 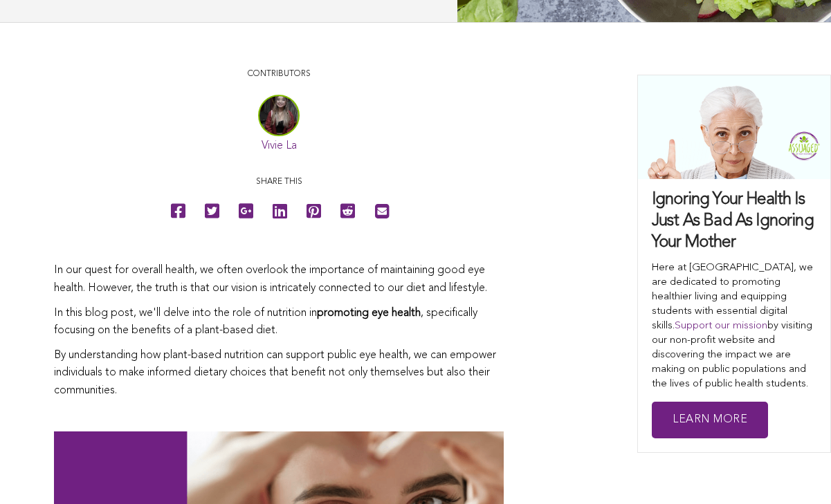 I want to click on p: CONTRIBUTORS, so click(x=279, y=74).